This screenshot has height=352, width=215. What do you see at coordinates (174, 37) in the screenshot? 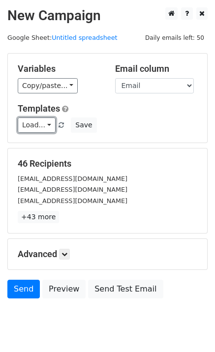
I see `a: Daily emails left: 50` at bounding box center [174, 37].